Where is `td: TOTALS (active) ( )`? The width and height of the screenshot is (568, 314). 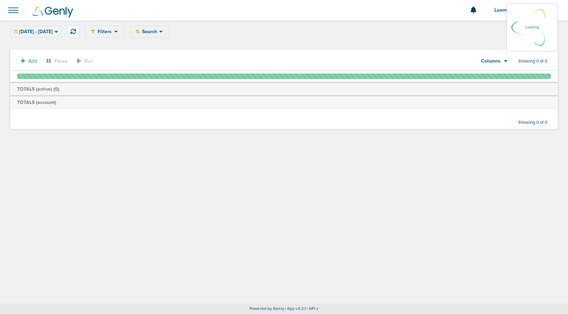 td: TOTALS (active) ( ) is located at coordinates (284, 89).